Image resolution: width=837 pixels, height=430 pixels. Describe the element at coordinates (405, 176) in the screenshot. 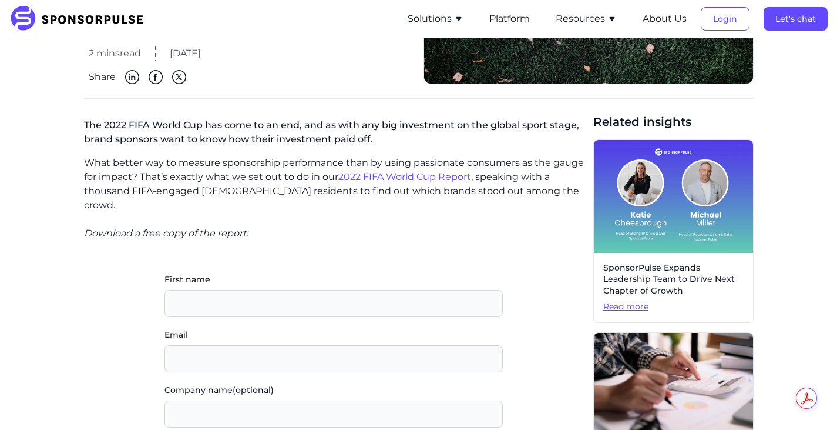

I see `u: 2022 FIFA World Cup Report` at that location.